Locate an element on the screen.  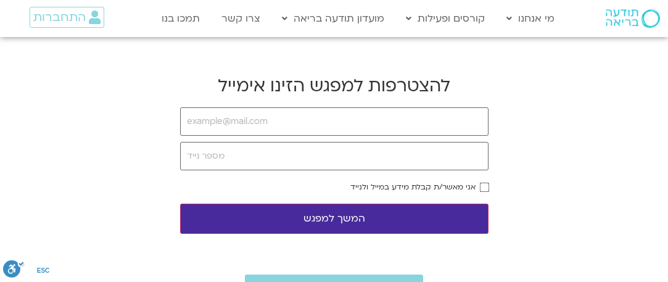
img: תודעה בריאה is located at coordinates (633, 19).